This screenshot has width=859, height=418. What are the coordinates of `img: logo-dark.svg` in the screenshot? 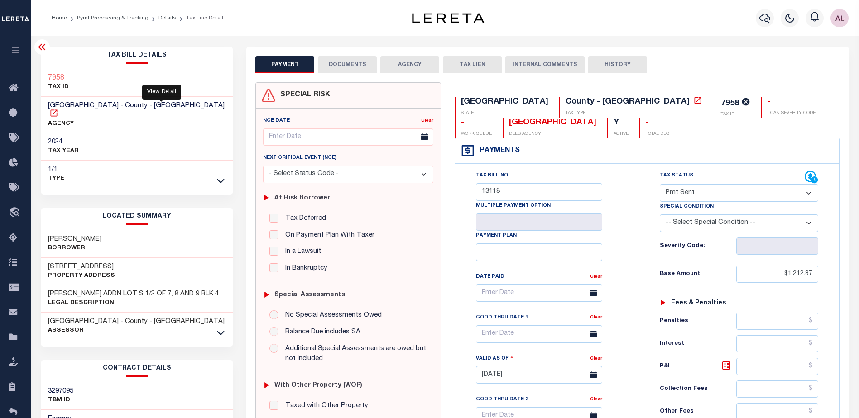 It's located at (448, 18).